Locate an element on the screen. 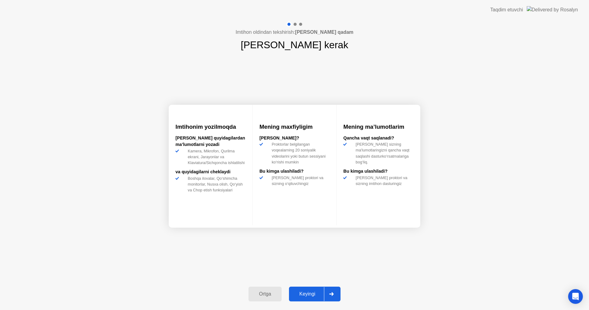 This screenshot has height=310, width=589. div: Open Intercom Messenger is located at coordinates (576, 296).